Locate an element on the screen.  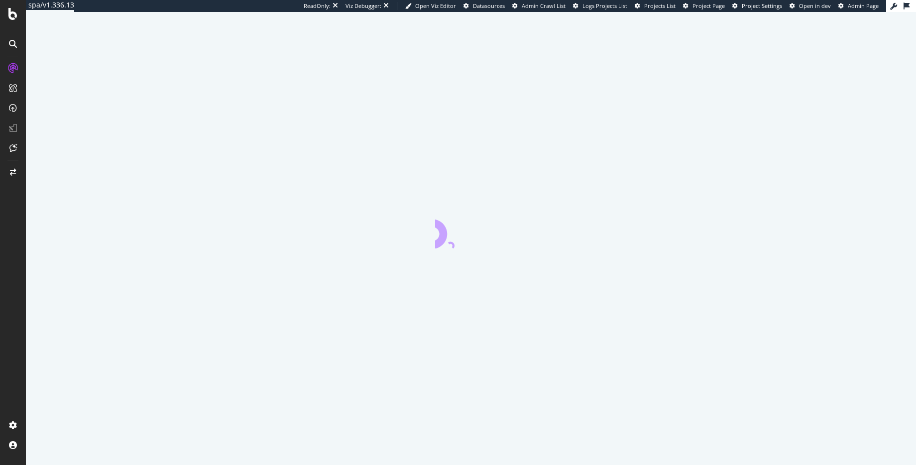
span: Open Viz Editor is located at coordinates (436, 5).